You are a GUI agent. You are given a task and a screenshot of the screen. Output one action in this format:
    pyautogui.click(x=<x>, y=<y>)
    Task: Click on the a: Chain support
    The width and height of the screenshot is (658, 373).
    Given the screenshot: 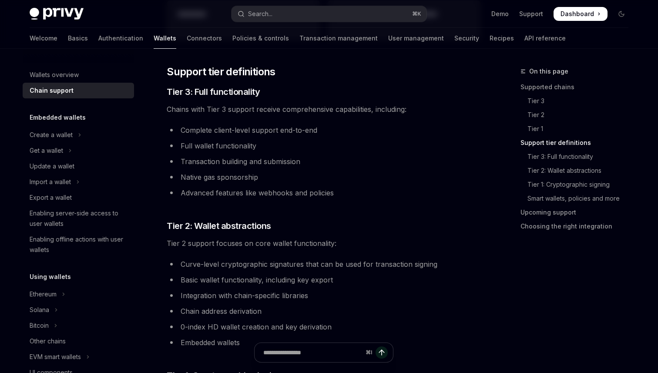 What is the action you would take?
    pyautogui.click(x=78, y=90)
    